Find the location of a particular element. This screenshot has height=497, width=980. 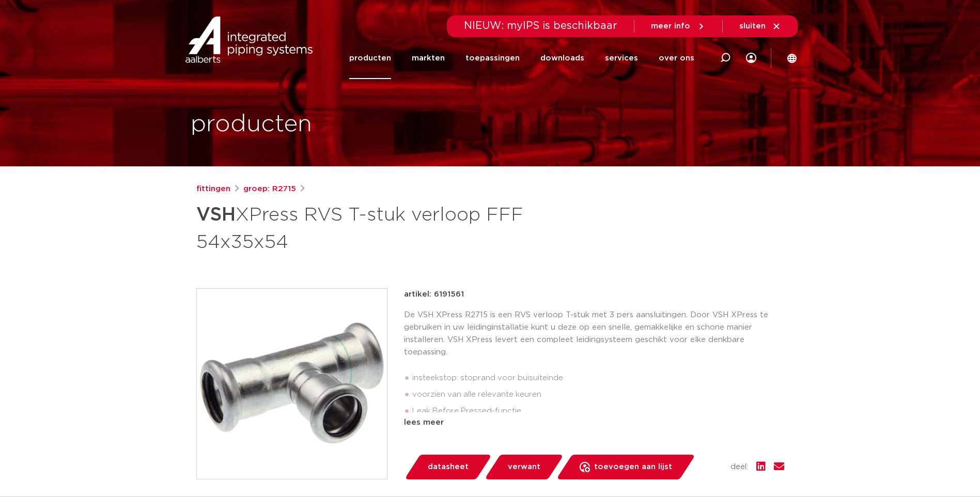

span: toevoegen aan lijst is located at coordinates (633, 467).